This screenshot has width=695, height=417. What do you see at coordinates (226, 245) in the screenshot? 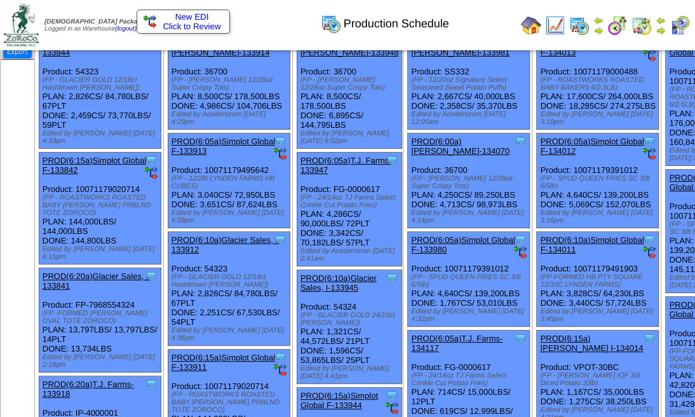
I see `a: PROD(6:10a)Glacier Sales, I-133912` at bounding box center [226, 245].